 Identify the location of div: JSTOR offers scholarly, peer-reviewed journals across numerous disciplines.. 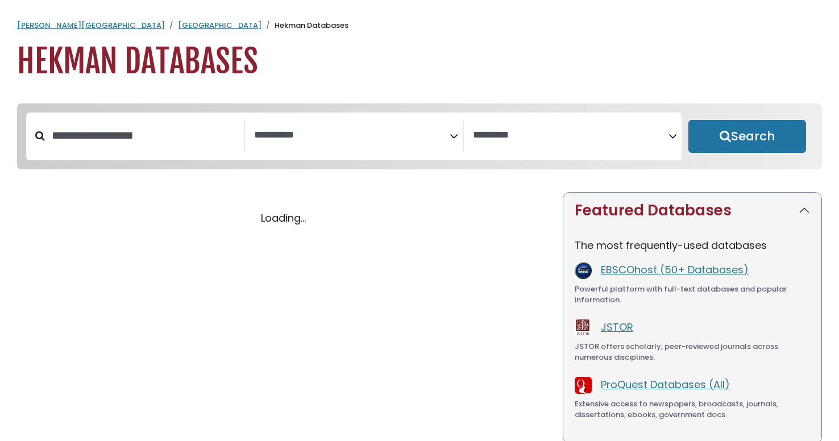
(692, 352).